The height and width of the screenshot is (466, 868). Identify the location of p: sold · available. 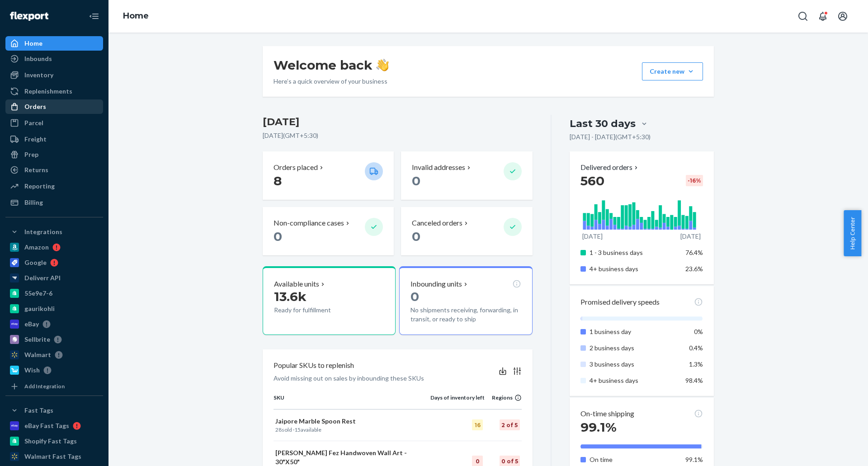
(352, 429).